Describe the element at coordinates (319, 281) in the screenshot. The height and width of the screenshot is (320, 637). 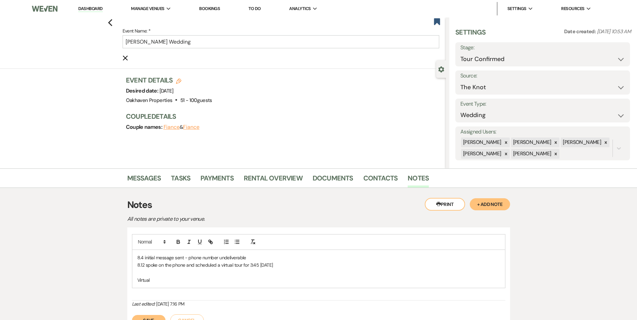
I see `p: Virtual` at that location.